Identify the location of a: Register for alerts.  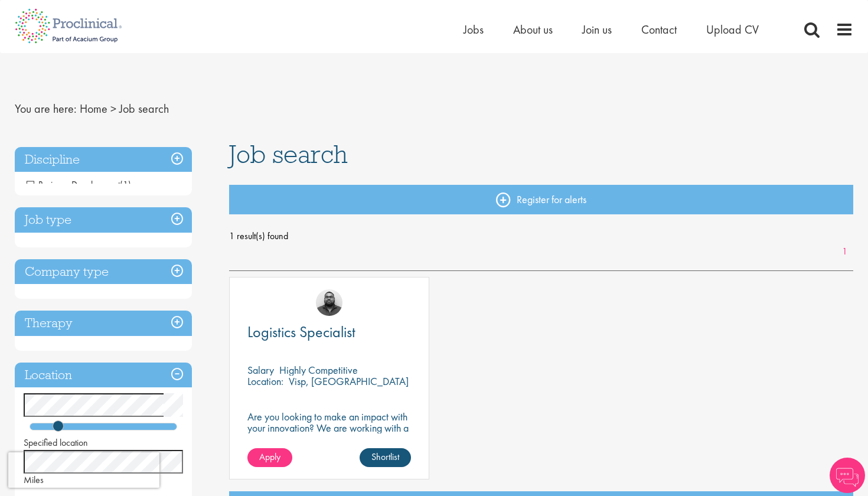
(541, 200).